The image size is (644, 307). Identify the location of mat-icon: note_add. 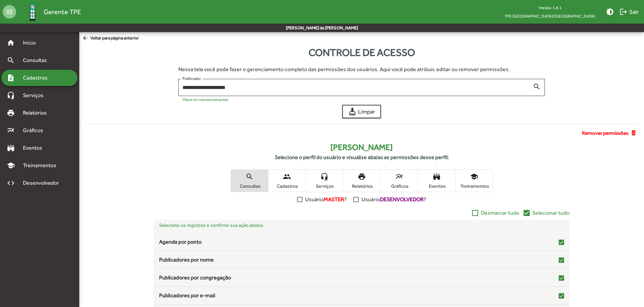
(11, 77).